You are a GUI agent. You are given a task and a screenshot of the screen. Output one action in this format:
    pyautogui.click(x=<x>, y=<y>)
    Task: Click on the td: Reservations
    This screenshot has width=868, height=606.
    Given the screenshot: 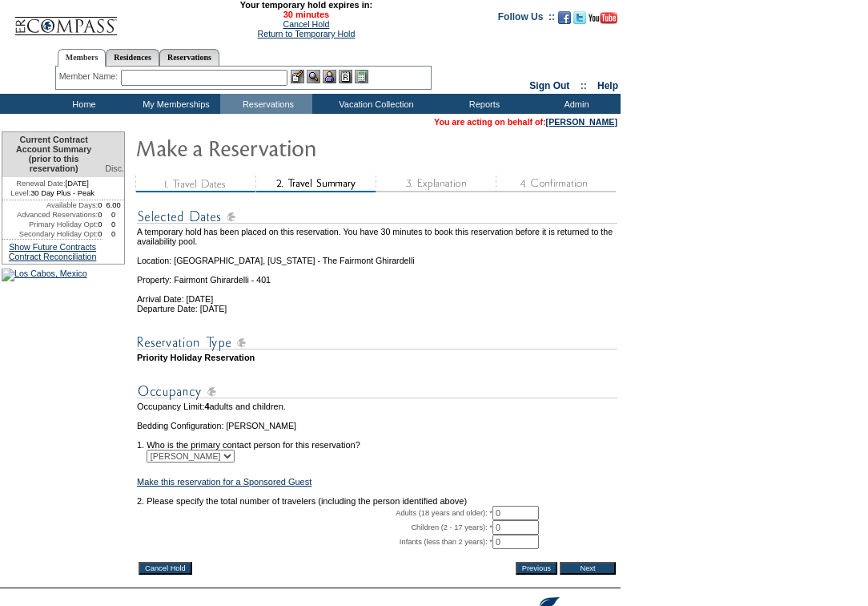 What is the action you would take?
    pyautogui.click(x=266, y=104)
    